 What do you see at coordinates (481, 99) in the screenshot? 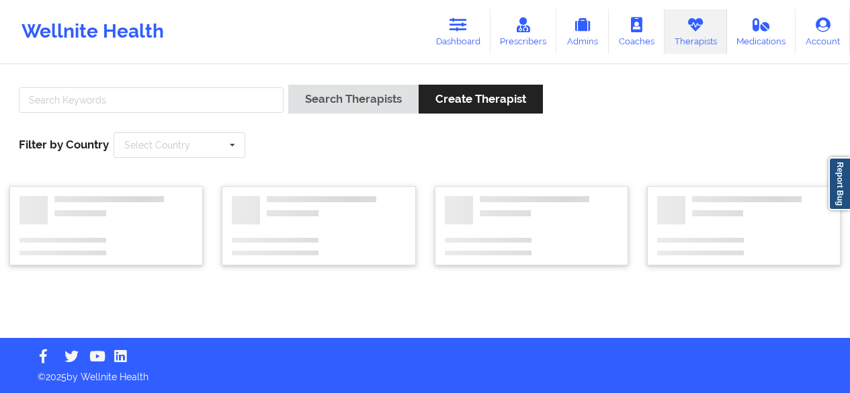
I see `button: Create Therapist` at bounding box center [481, 99].